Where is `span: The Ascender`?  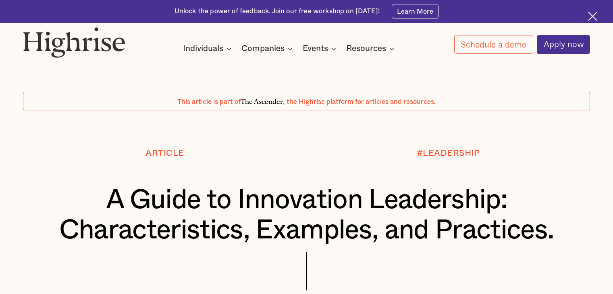 span: The Ascender is located at coordinates (262, 100).